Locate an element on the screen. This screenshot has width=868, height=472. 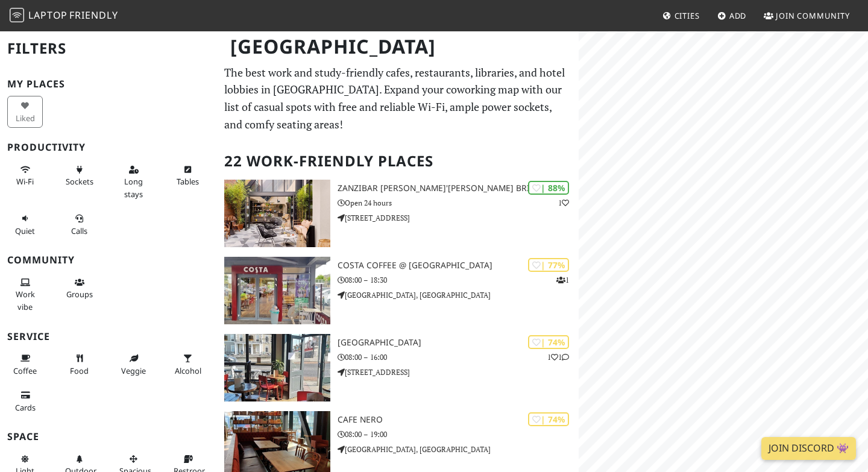
span: Add is located at coordinates (738, 16).